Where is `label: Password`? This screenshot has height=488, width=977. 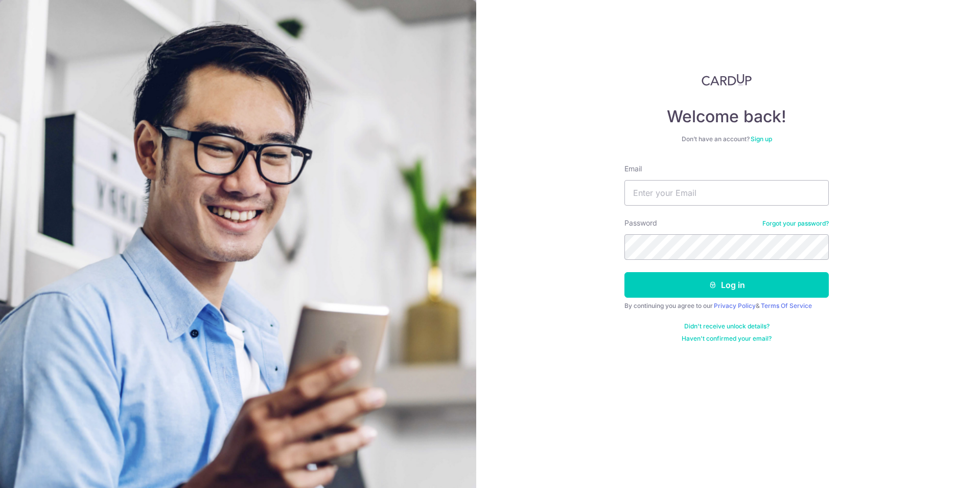 label: Password is located at coordinates (641, 223).